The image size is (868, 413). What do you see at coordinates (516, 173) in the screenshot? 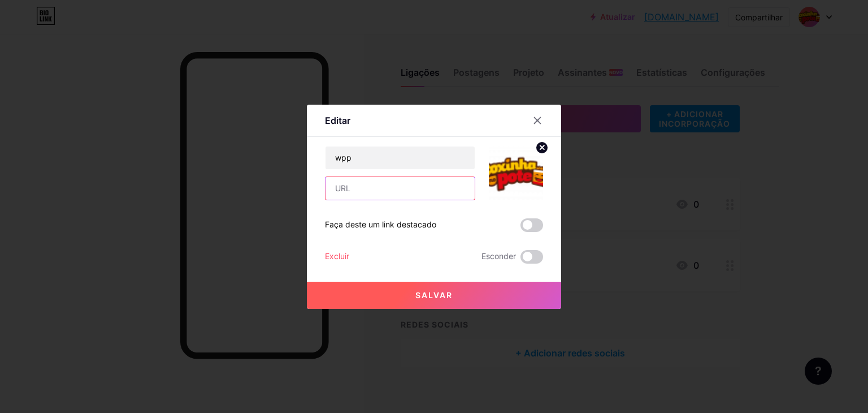
I see `img: link_miniatura` at bounding box center [516, 173].